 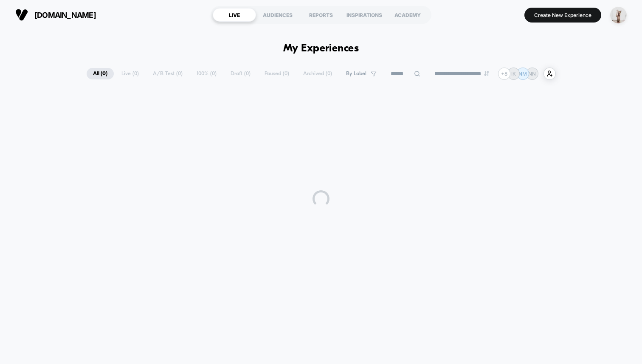 What do you see at coordinates (618, 15) in the screenshot?
I see `img: ppic` at bounding box center [618, 15].